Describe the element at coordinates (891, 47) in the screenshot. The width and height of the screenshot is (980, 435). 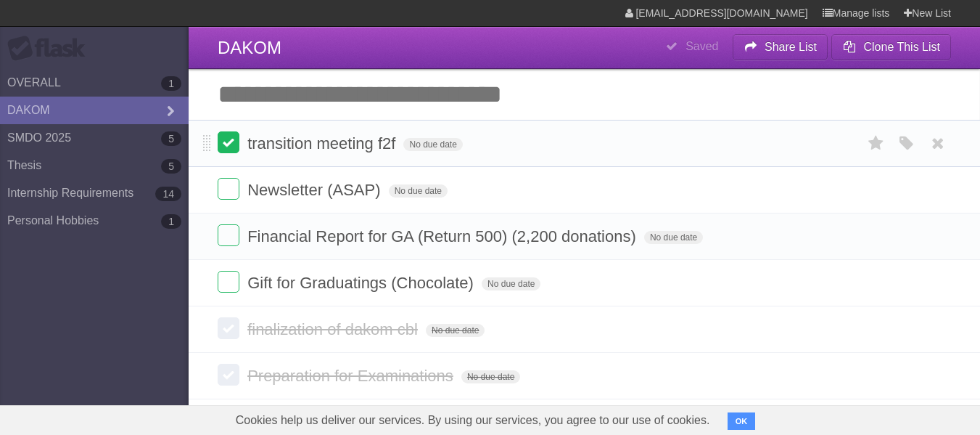
I see `button: Clone This List` at that location.